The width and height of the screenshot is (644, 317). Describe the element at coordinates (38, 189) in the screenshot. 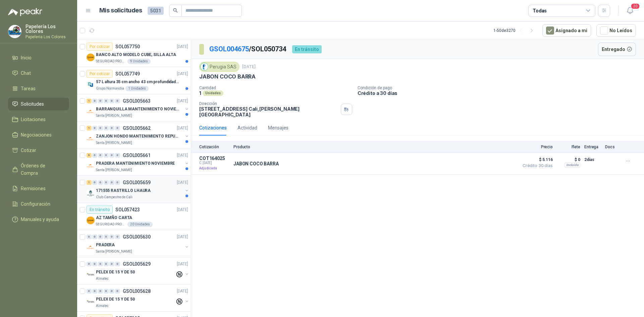

I see `a: Remisiones` at that location.